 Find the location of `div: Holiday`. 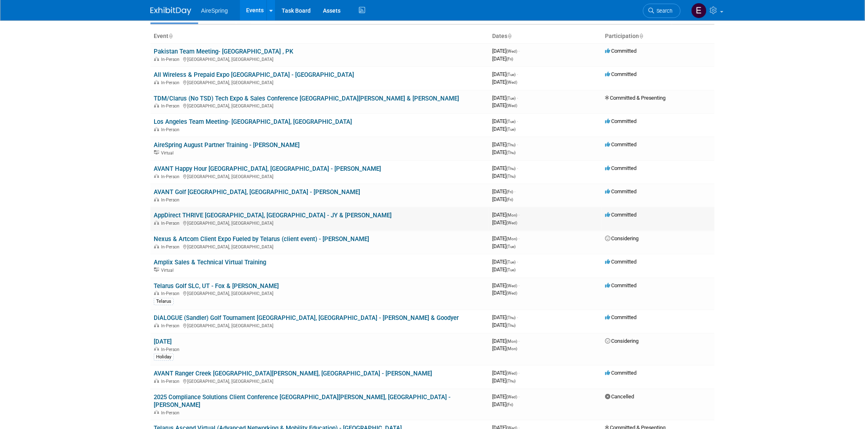

div: Holiday is located at coordinates (164, 357).